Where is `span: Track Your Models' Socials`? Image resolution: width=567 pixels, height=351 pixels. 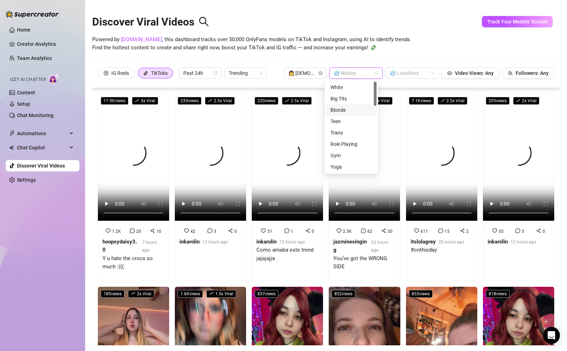 span: Track Your Models' Socials is located at coordinates (518, 22).